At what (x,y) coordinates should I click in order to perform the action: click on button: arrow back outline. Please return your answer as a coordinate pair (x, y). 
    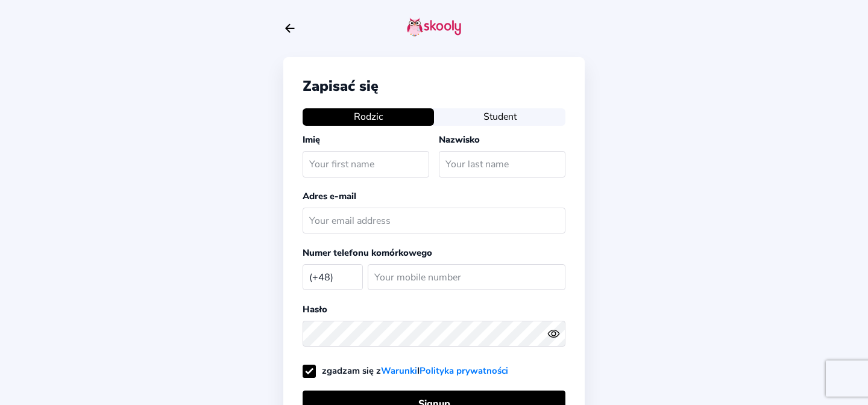
    Looking at the image, I should click on (290, 29).